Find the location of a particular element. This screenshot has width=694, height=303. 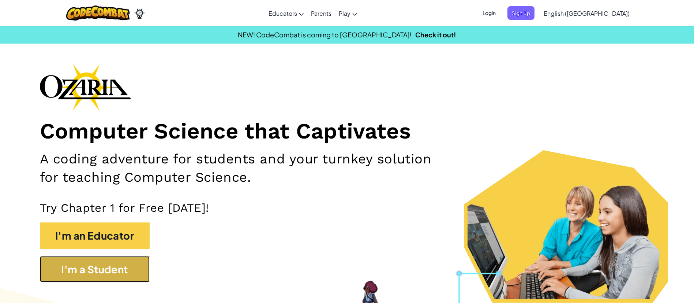

a: CodeCombat logo is located at coordinates (98, 13).